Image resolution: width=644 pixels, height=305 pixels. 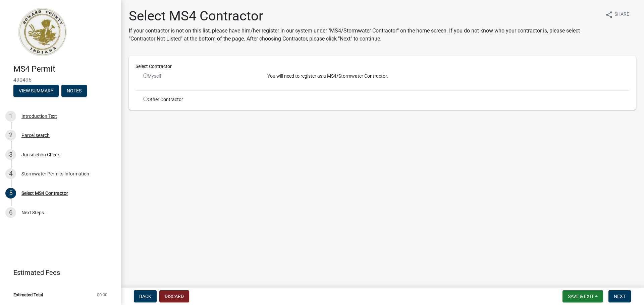 I want to click on div: Select Contractor, so click(x=382, y=66).